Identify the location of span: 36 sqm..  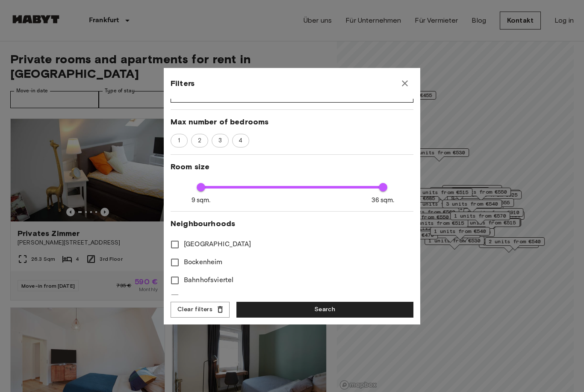
(383, 200).